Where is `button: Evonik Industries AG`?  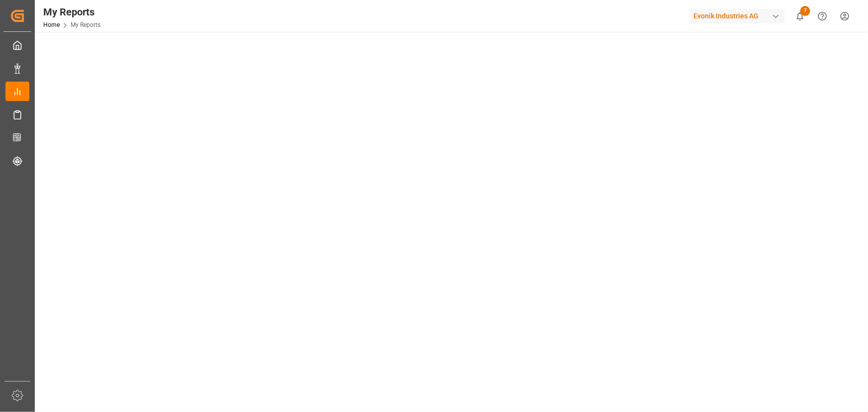 button: Evonik Industries AG is located at coordinates (739, 16).